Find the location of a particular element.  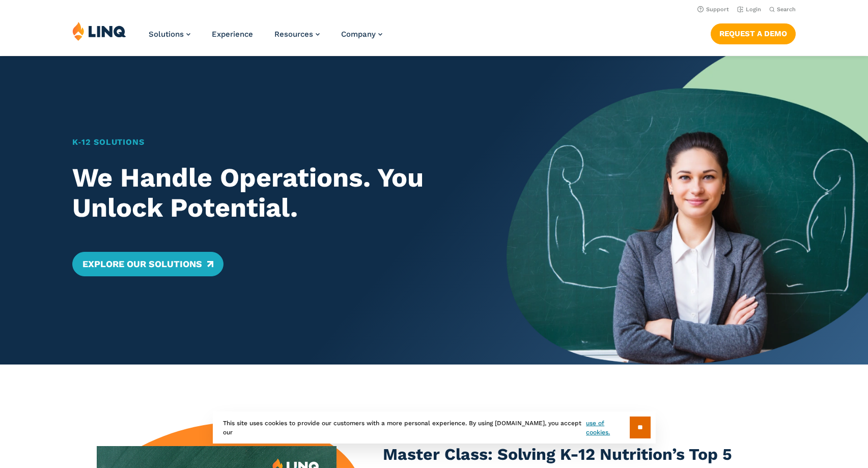

a: Resources is located at coordinates (297, 34).